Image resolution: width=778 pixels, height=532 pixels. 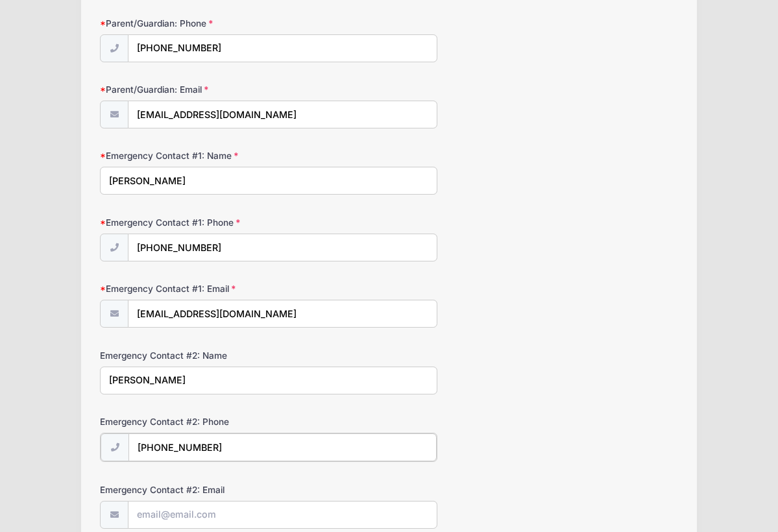 What do you see at coordinates (196, 156) in the screenshot?
I see `label: Emergency Contact #1: Name` at bounding box center [196, 156].